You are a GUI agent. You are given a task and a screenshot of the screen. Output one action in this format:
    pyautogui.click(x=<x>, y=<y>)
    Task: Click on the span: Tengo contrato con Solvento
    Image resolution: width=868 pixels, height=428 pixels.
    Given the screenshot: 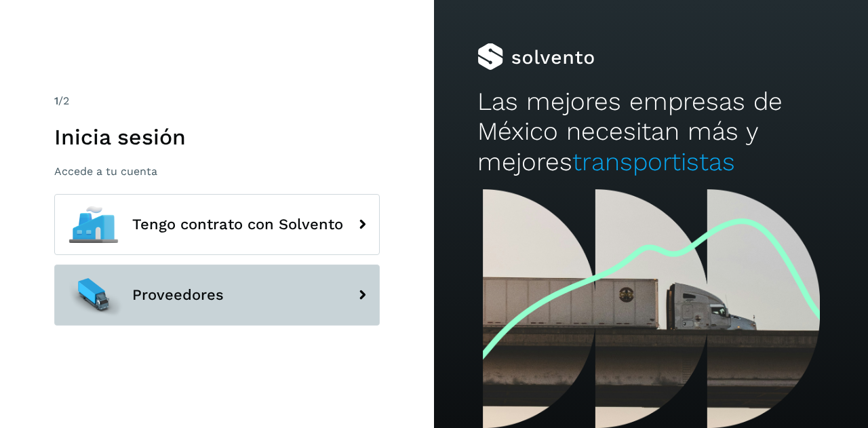 What is the action you would take?
    pyautogui.click(x=238, y=225)
    